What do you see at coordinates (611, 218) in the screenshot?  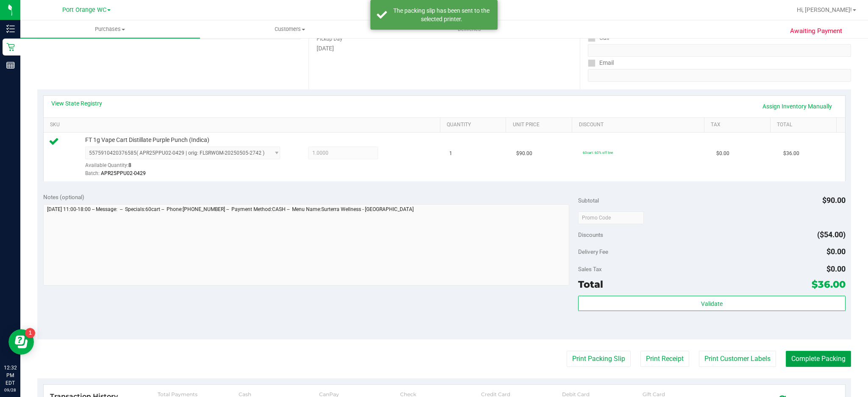 I see `input: Promo Code` at bounding box center [611, 218].